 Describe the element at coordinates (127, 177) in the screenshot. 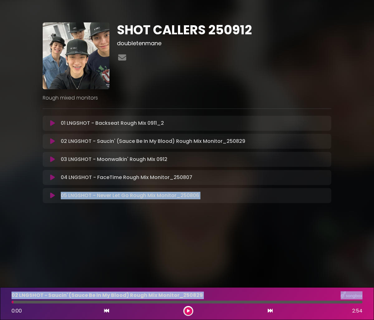

I see `p: 04 LNGSHOT - FaceTime Rough Mix Monitor_250807` at that location.